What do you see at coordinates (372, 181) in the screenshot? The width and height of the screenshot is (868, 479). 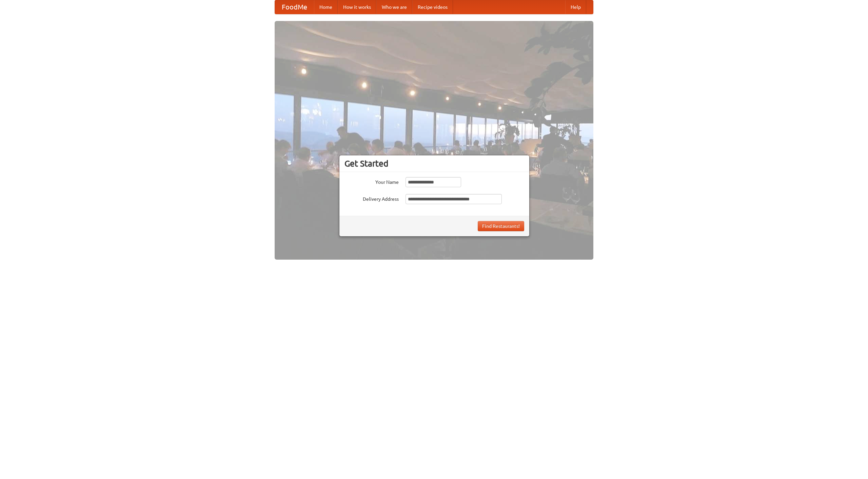 I see `label: Your Name` at bounding box center [372, 181].